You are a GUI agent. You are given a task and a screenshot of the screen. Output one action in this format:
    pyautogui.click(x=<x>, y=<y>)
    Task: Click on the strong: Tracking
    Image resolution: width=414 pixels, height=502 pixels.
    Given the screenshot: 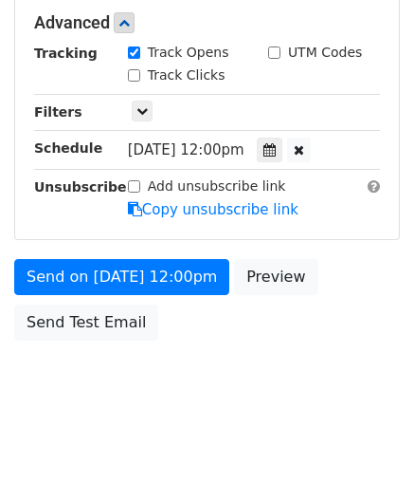 What is the action you would take?
    pyautogui.click(x=65, y=53)
    